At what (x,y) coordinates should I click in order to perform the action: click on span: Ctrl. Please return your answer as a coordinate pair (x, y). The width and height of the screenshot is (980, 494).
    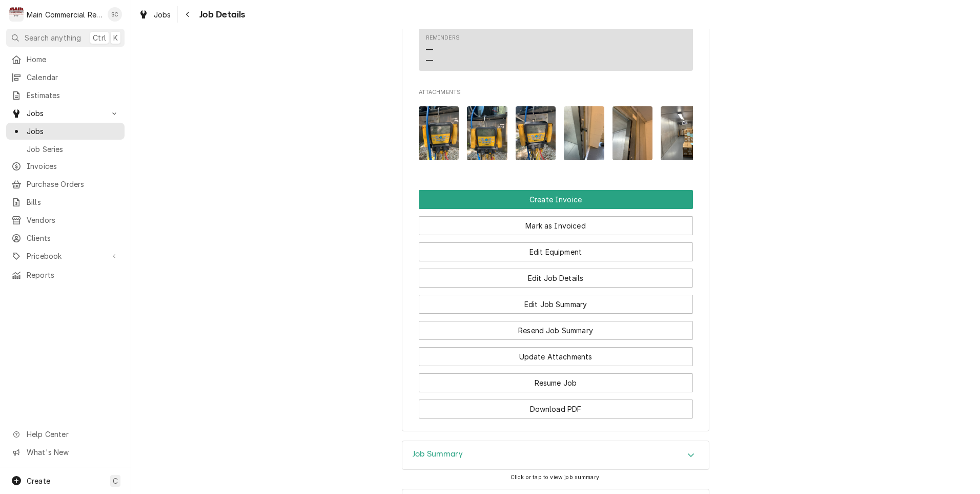
    Looking at the image, I should click on (100, 38).